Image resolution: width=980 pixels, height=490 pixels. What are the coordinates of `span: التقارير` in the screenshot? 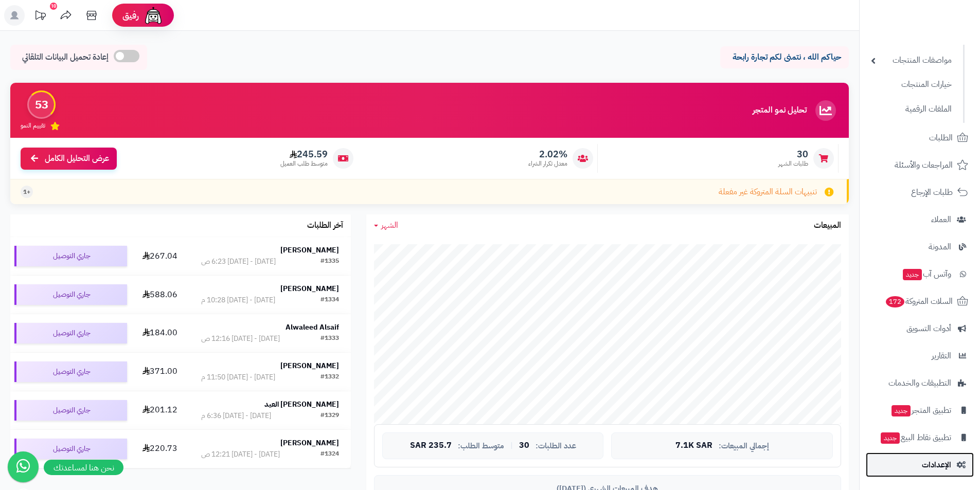 It's located at (941, 356).